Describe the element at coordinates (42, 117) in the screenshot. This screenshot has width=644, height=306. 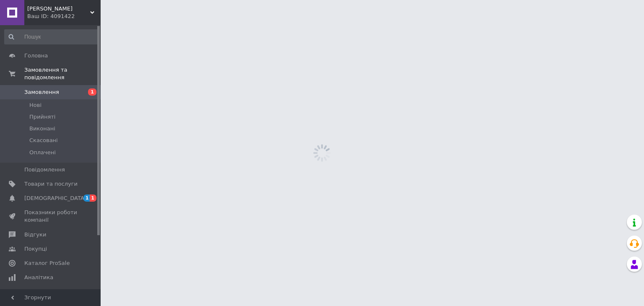
I see `span: Прийняті` at that location.